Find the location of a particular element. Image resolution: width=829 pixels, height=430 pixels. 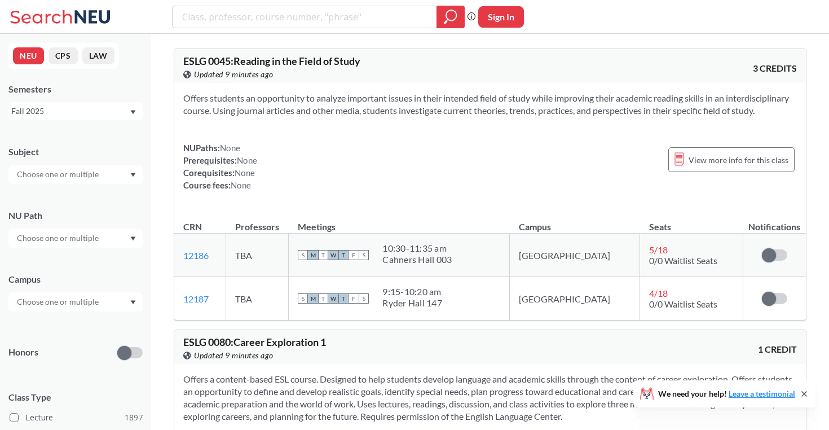

a: Leave a testimonial is located at coordinates (762, 393).